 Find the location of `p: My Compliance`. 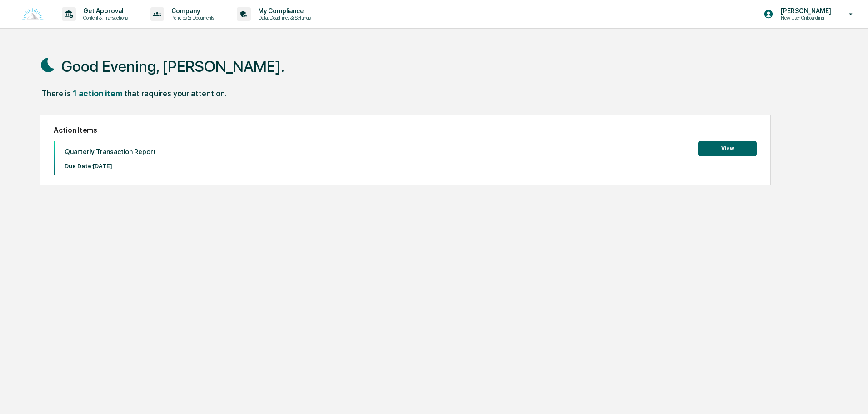

p: My Compliance is located at coordinates (283, 11).